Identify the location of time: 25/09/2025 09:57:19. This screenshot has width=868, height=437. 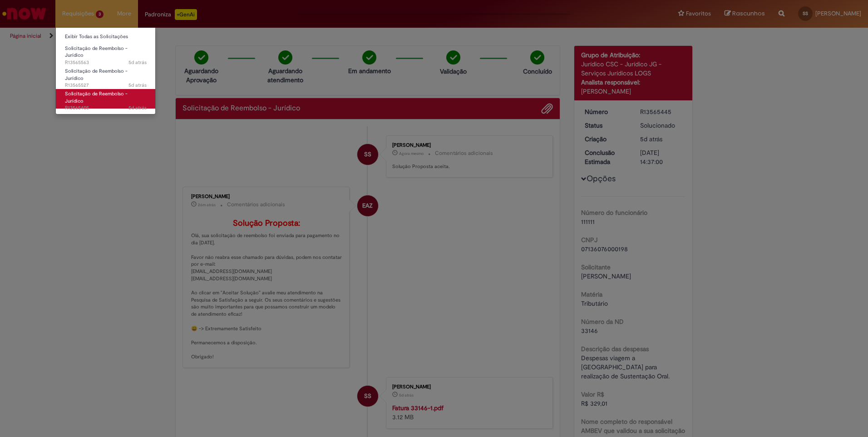
(138, 62).